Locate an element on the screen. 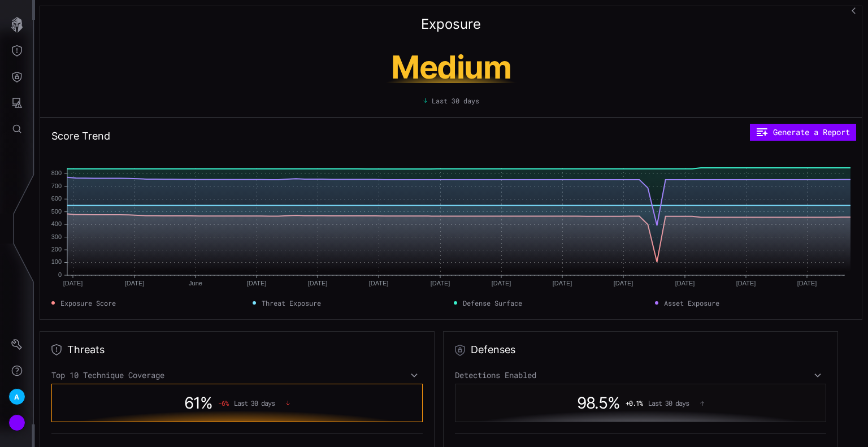 The height and width of the screenshot is (447, 868). text: 600 is located at coordinates (57, 199).